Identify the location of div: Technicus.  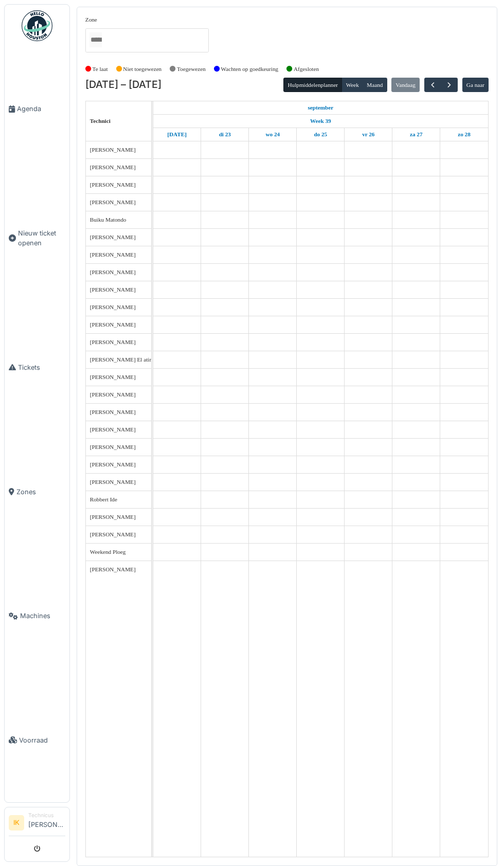
(47, 815).